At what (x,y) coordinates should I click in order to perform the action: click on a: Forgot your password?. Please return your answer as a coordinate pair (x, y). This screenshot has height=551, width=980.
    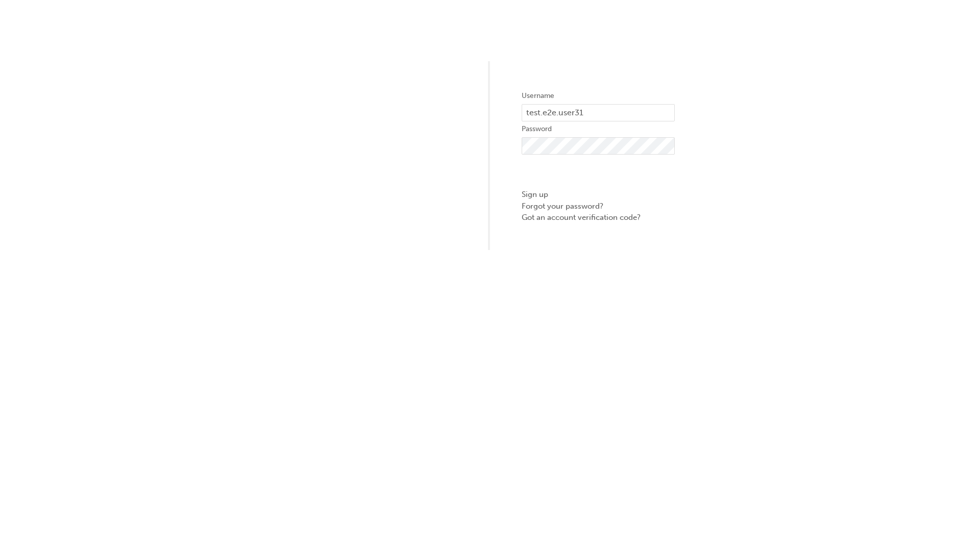
    Looking at the image, I should click on (598, 206).